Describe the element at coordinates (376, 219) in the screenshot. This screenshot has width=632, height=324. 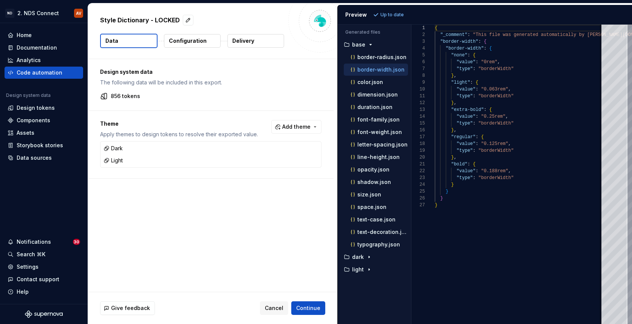
I see `p: text-case.json` at that location.